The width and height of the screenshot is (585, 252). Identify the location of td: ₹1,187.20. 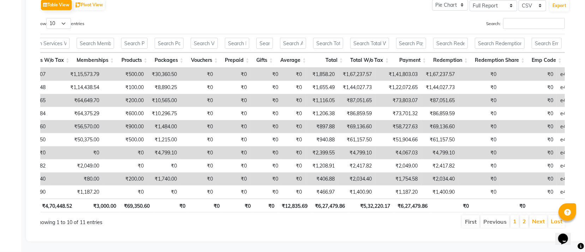
(76, 192).